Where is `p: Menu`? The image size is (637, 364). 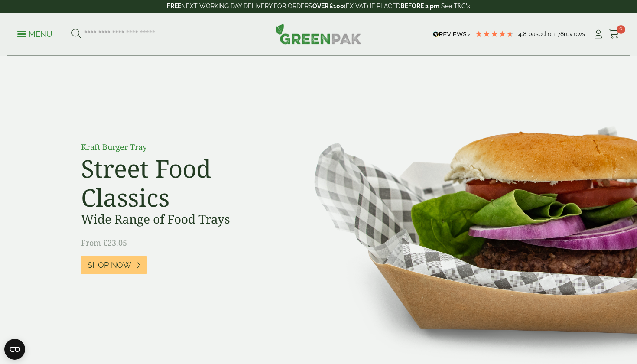 p: Menu is located at coordinates (35, 34).